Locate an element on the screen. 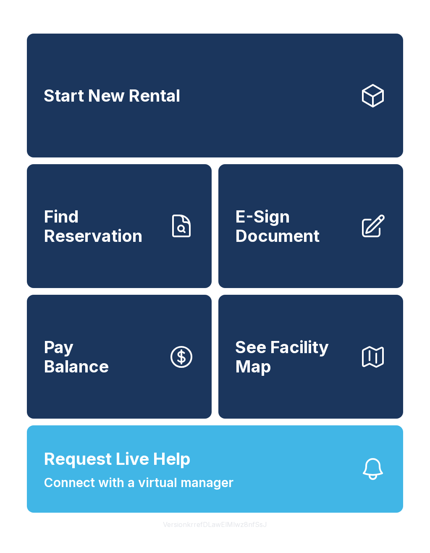 Image resolution: width=430 pixels, height=553 pixels. span: Find Reservation is located at coordinates (102, 226).